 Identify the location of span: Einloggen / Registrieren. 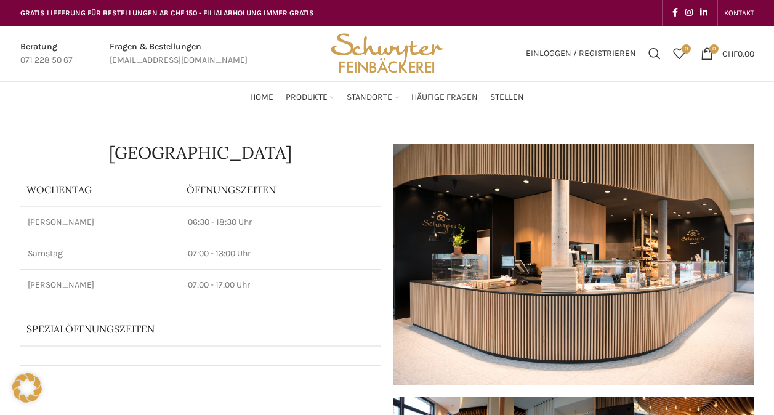
(580, 54).